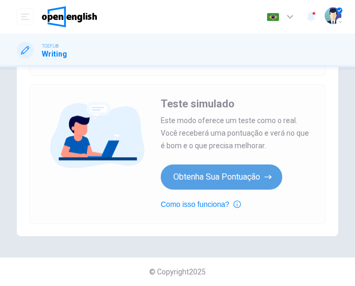 The image size is (355, 286). Describe the element at coordinates (50, 46) in the screenshot. I see `span: TOEFL®` at that location.